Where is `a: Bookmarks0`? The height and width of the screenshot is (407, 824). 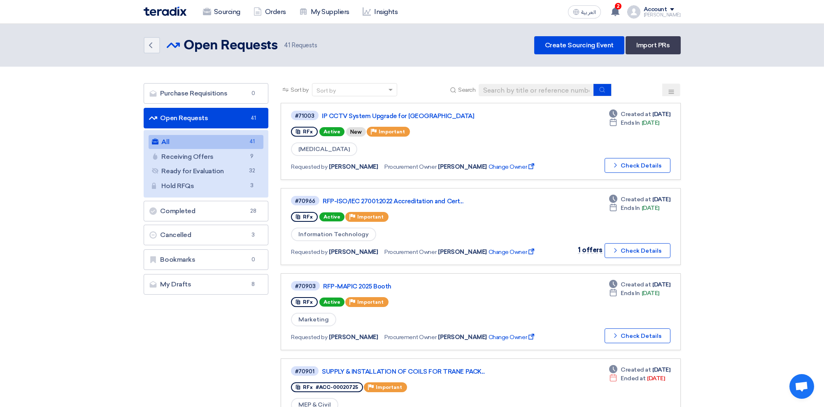
a: Bookmarks0 is located at coordinates (206, 260).